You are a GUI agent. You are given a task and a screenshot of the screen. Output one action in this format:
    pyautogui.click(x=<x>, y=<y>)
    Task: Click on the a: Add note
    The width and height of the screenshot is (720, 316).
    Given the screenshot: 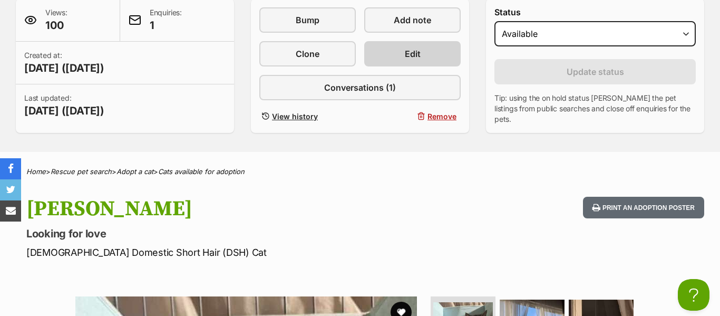 What is the action you would take?
    pyautogui.click(x=412, y=20)
    